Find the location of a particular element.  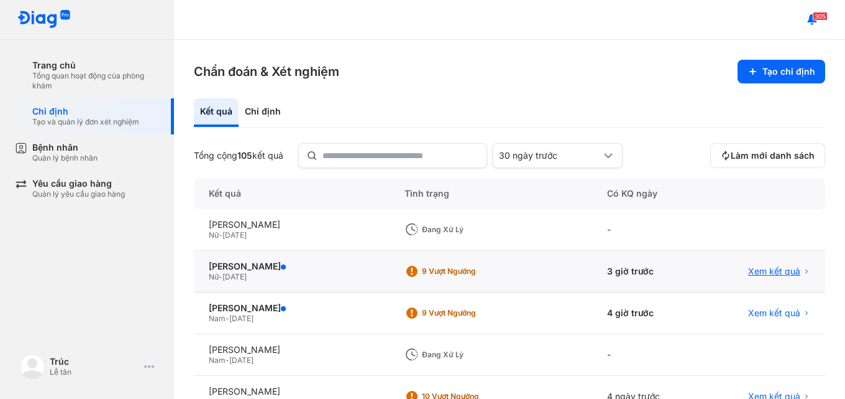

button: Làm mới danh sách is located at coordinates (768, 155).